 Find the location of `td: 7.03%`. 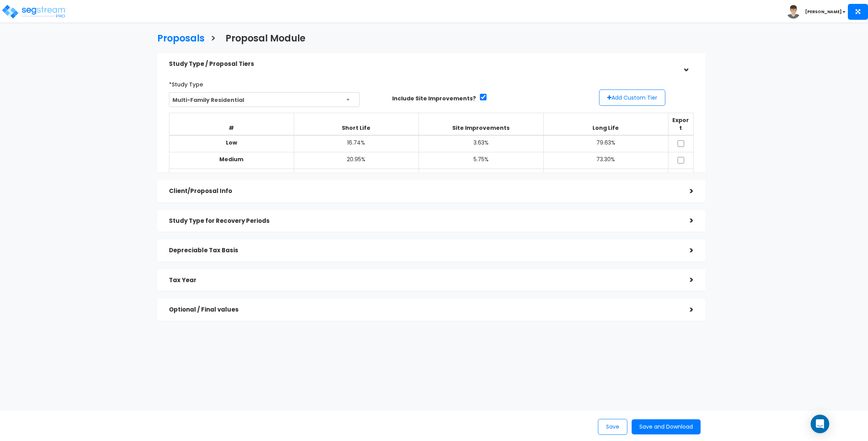

td: 7.03% is located at coordinates (481, 177).